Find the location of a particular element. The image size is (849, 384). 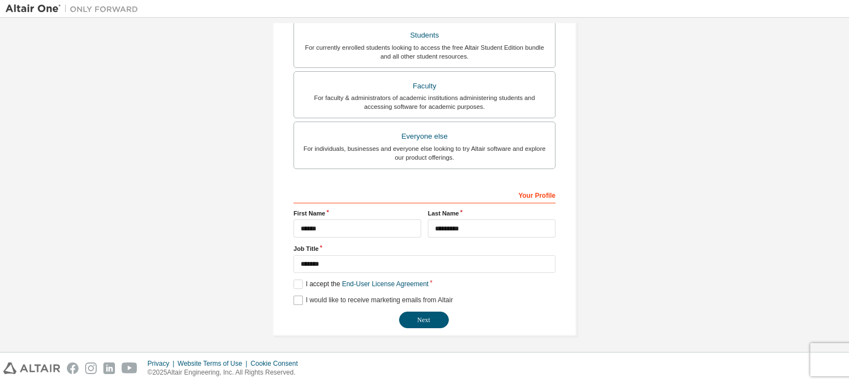

div: For faculty & administrators of academic institutions administering students and accessing softwa... is located at coordinates (425, 102).